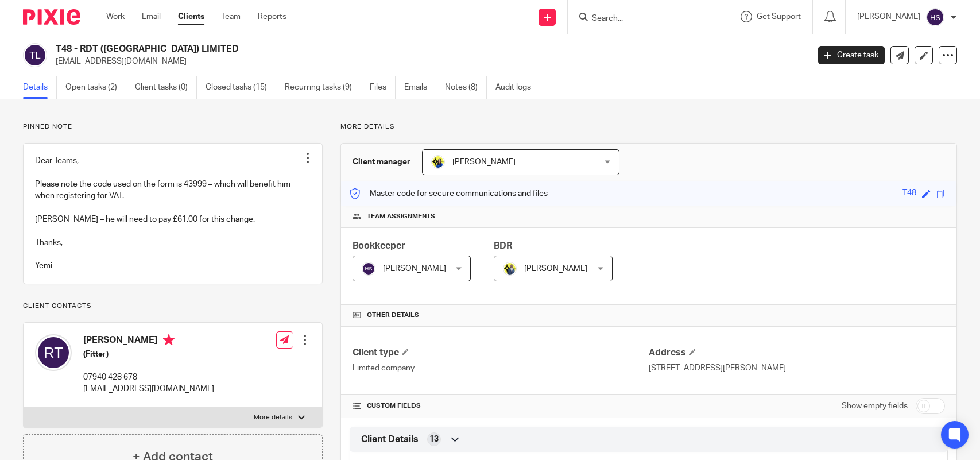  What do you see at coordinates (421, 87) in the screenshot?
I see `a: Emails` at bounding box center [421, 87].